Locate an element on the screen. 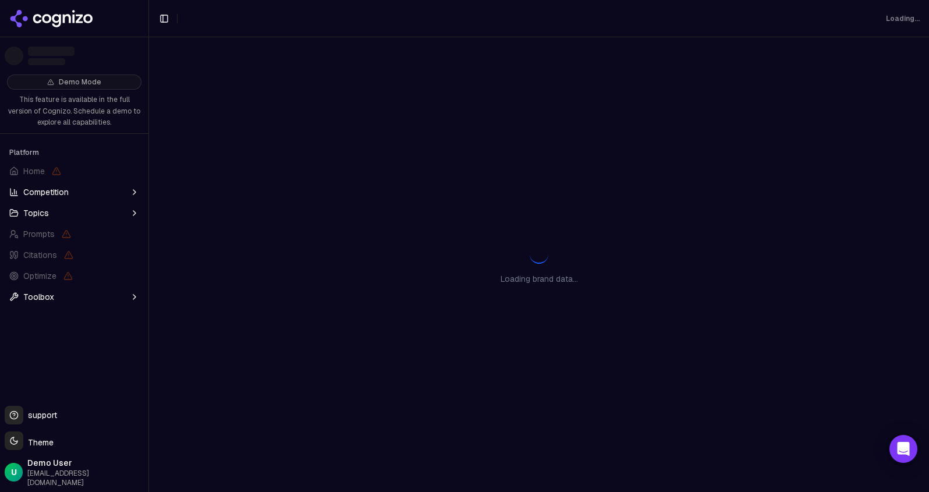 The height and width of the screenshot is (492, 929). span: Home is located at coordinates (34, 171).